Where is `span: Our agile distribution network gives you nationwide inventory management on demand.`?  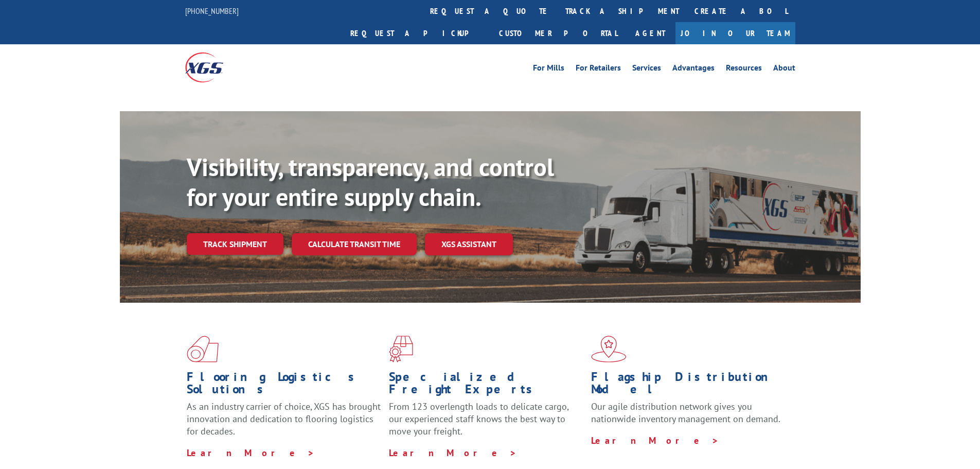 span: Our agile distribution network gives you nationwide inventory management on demand. is located at coordinates (685, 412).